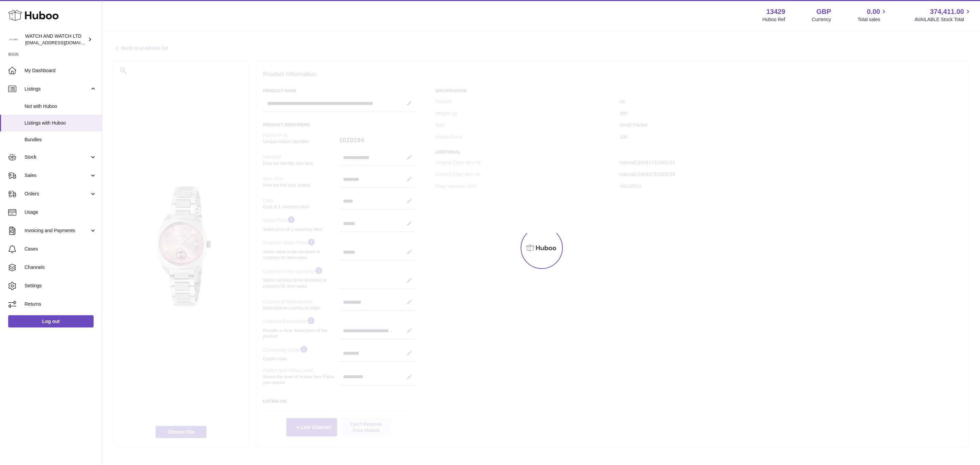  What do you see at coordinates (61, 140) in the screenshot?
I see `span: Bundles` at bounding box center [61, 140].